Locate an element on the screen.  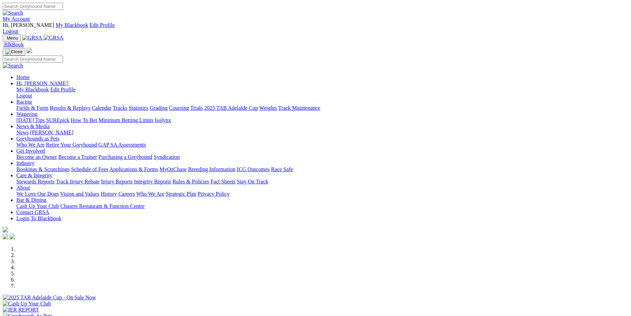
div: Wagering is located at coordinates (322, 120).